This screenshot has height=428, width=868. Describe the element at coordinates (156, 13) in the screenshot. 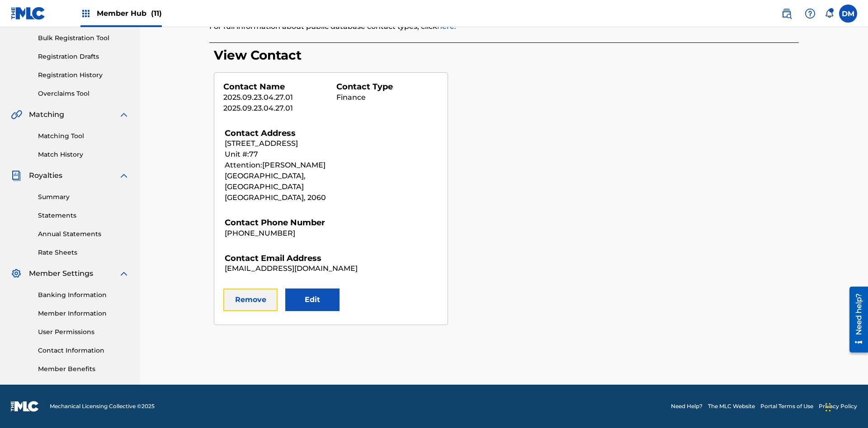

I see `span: (11)` at that location.